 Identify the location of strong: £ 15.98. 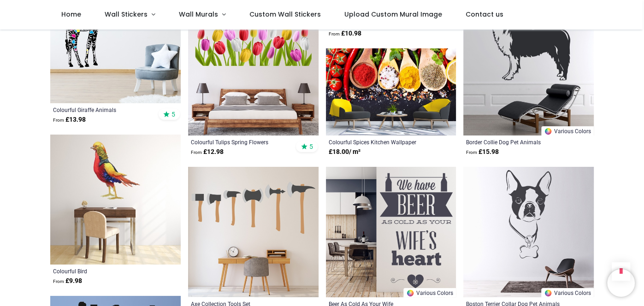
(482, 152).